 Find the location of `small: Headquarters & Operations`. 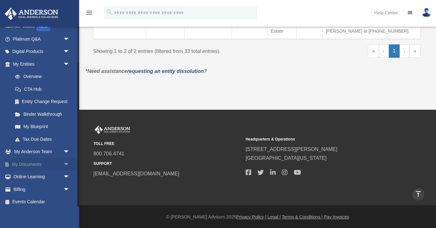

small: Headquarters & Operations is located at coordinates (319, 139).